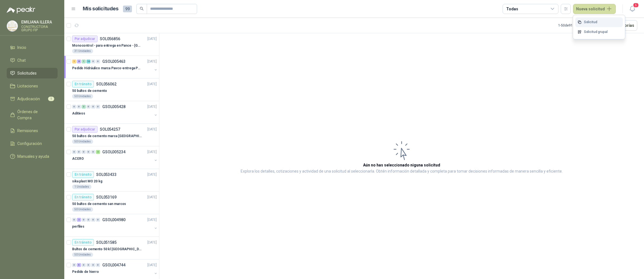 The width and height of the screenshot is (644, 279). I want to click on p: GSOL005463, so click(114, 61).